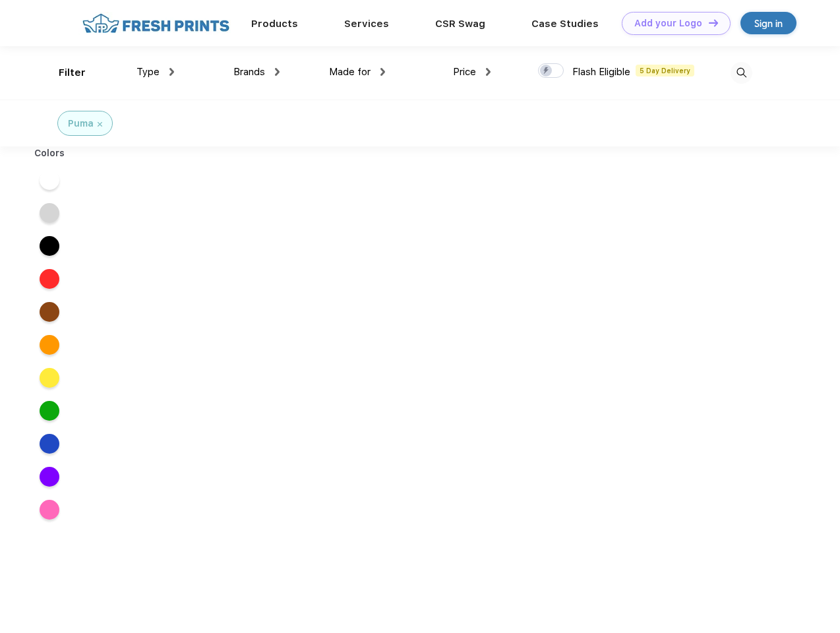 The image size is (840, 633). What do you see at coordinates (80, 123) in the screenshot?
I see `div: Puma` at bounding box center [80, 123].